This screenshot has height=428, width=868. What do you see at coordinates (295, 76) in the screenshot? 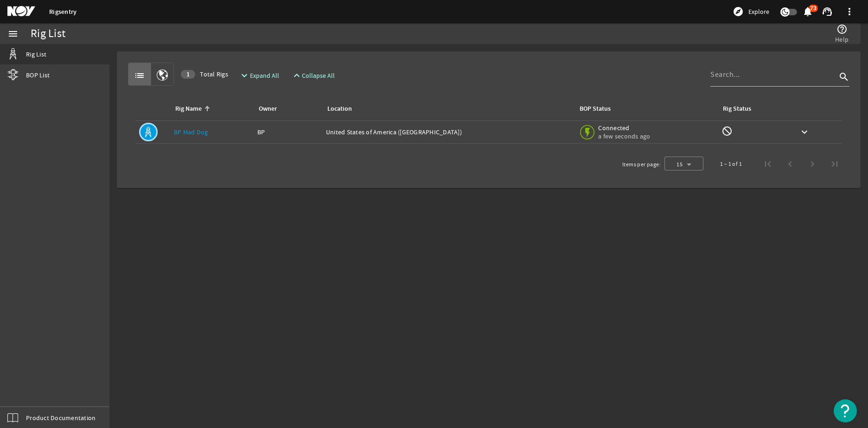
I see `mat-icon: expand_less` at bounding box center [295, 76].